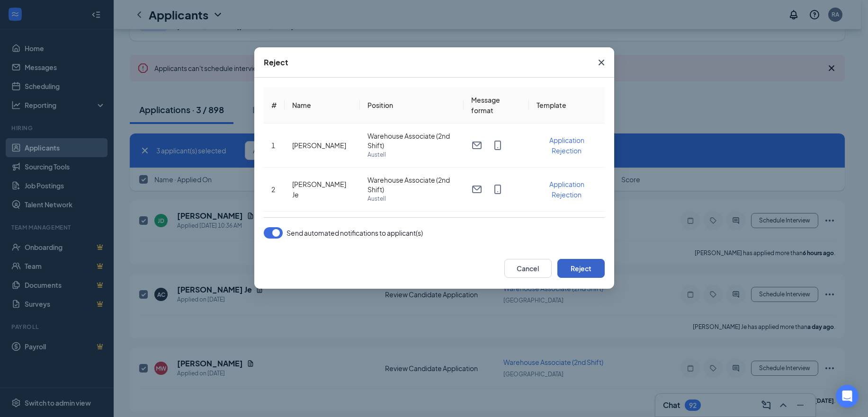 The width and height of the screenshot is (868, 417). I want to click on span: 2, so click(273, 189).